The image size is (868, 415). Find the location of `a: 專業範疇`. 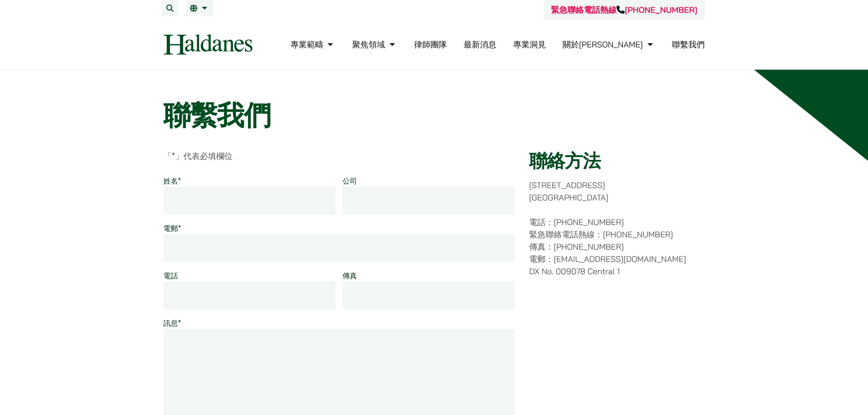

a: 專業範疇 is located at coordinates (313, 44).